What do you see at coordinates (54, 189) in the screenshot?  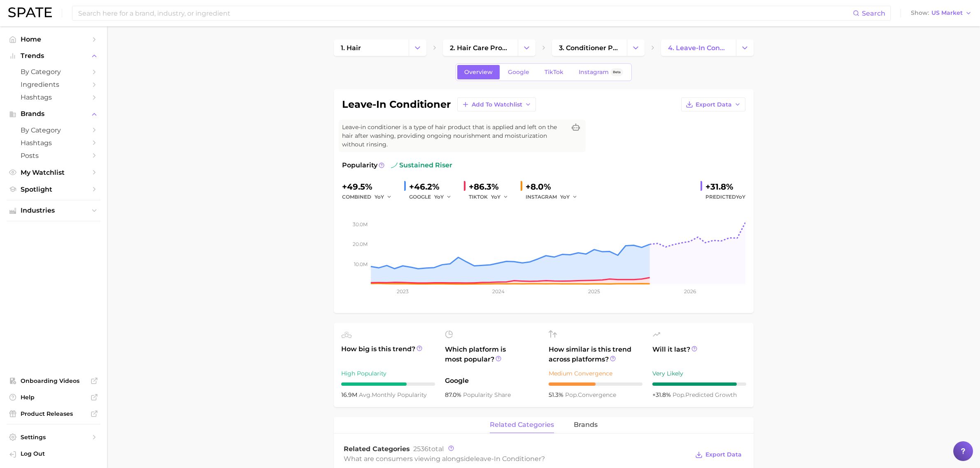 I see `a: Spotlight` at bounding box center [54, 189].